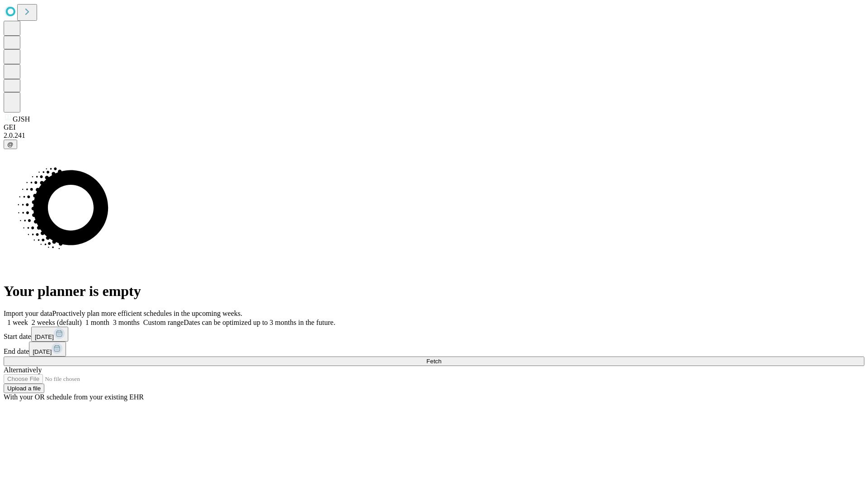 Image resolution: width=868 pixels, height=488 pixels. I want to click on span: Fetch, so click(434, 361).